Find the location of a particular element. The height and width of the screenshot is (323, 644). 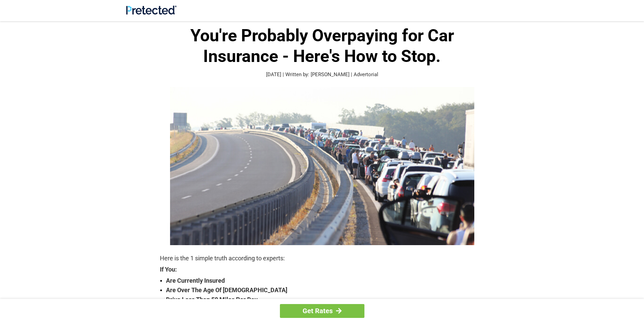

strong: If You: is located at coordinates (322, 269).